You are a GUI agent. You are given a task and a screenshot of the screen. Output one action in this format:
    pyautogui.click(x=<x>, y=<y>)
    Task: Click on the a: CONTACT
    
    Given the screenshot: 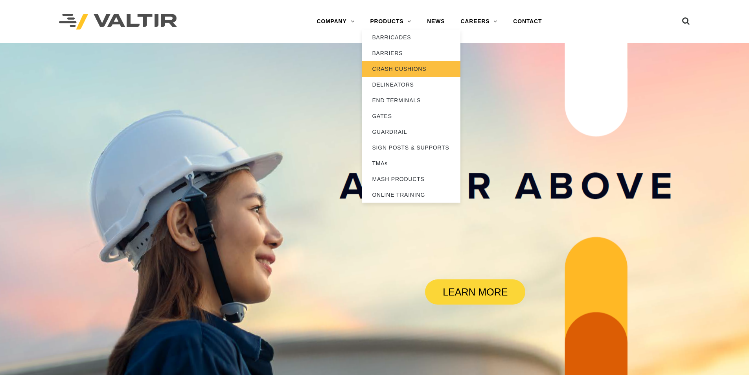 What is the action you would take?
    pyautogui.click(x=527, y=22)
    